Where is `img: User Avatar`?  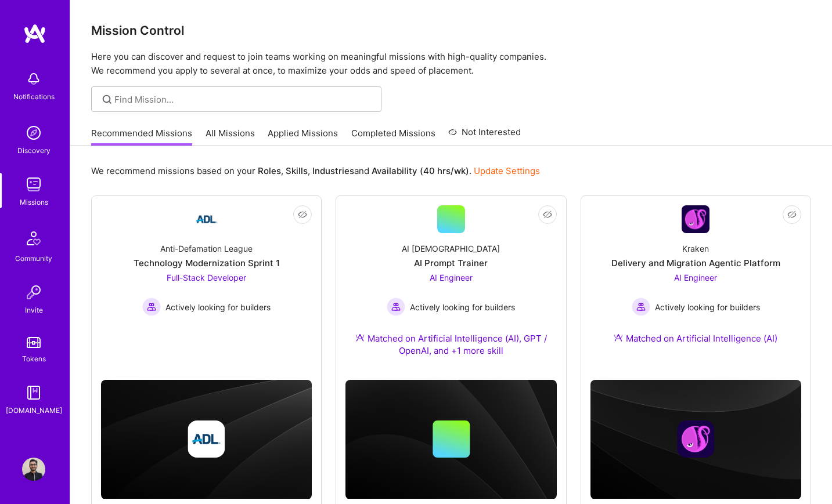 img: User Avatar is located at coordinates (34, 469).